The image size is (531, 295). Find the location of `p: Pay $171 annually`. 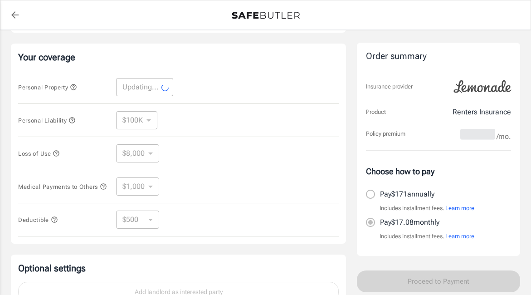

p: Pay $171 annually is located at coordinates (407, 194).